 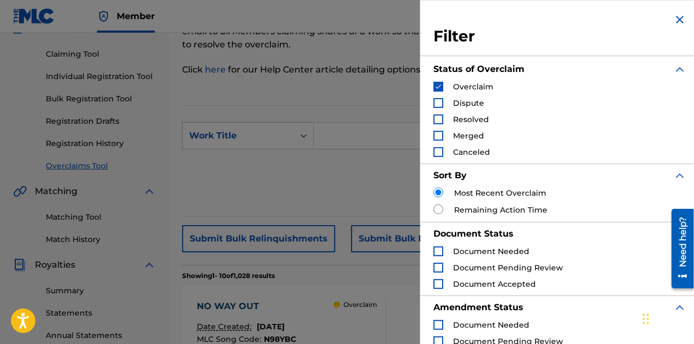 I want to click on img: Royalties, so click(x=20, y=265).